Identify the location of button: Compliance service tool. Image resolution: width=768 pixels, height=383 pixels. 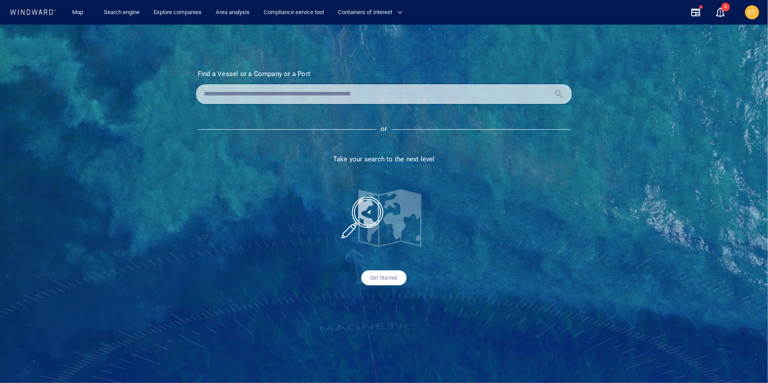
(294, 12).